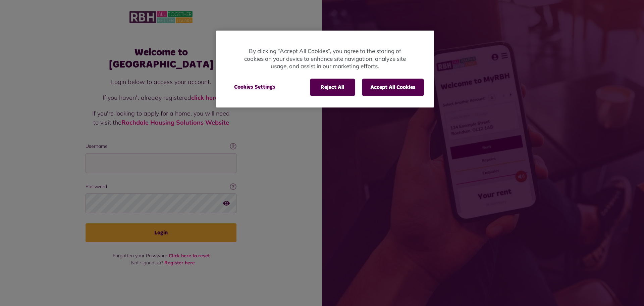  I want to click on button: Accept All Cookies, so click(393, 87).